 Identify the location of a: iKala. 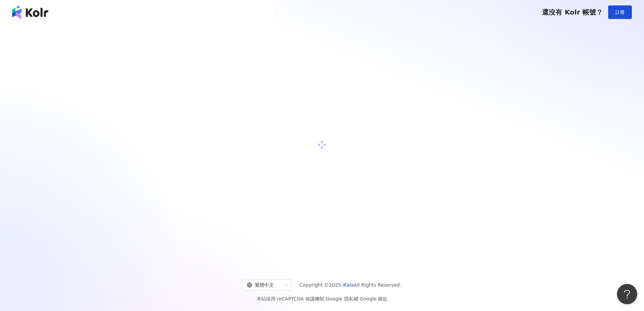
(348, 285).